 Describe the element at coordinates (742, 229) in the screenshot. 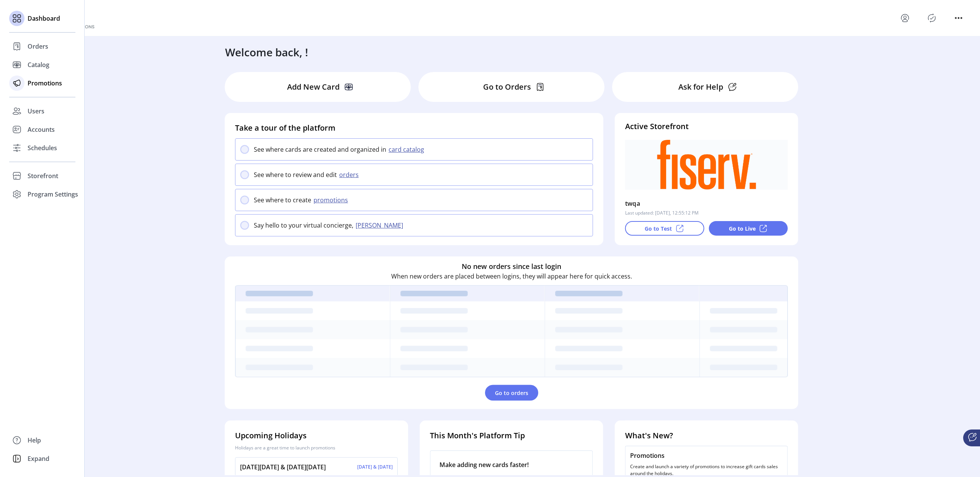

I see `p: Go to Live` at that location.